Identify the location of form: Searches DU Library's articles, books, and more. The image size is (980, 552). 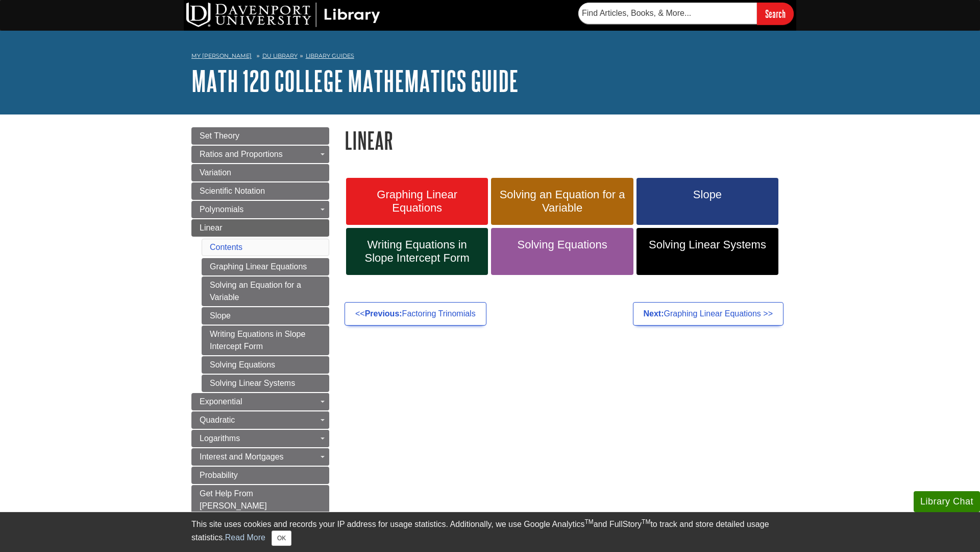
(686, 13).